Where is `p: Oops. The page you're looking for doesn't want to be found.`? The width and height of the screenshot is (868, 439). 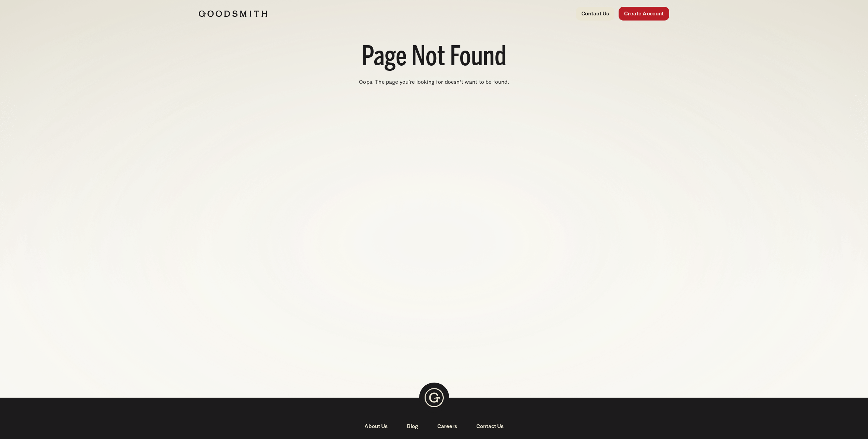
p: Oops. The page you're looking for doesn't want to be found. is located at coordinates (434, 82).